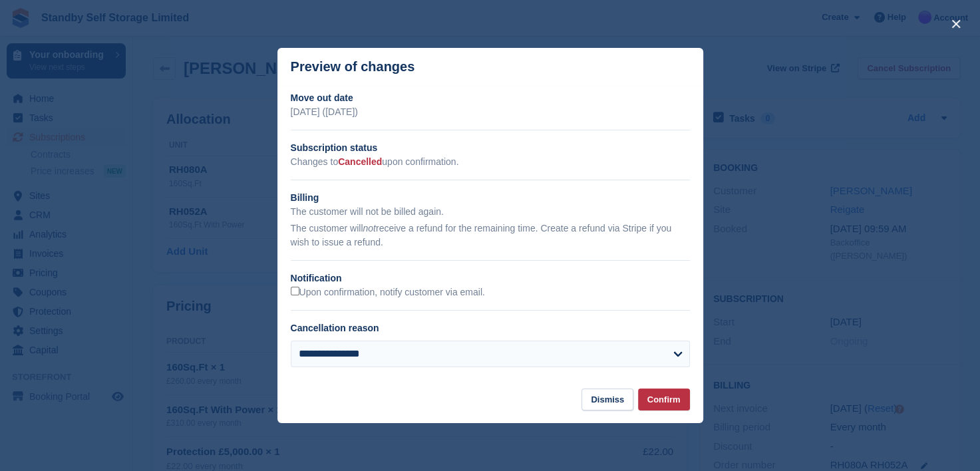  I want to click on input: Upon confirmation, notify customer via email., so click(295, 291).